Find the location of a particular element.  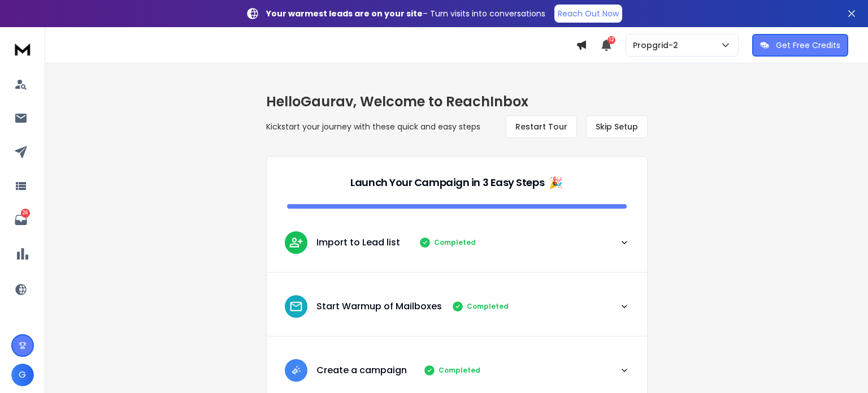

p: Create a campaign is located at coordinates (361, 371).